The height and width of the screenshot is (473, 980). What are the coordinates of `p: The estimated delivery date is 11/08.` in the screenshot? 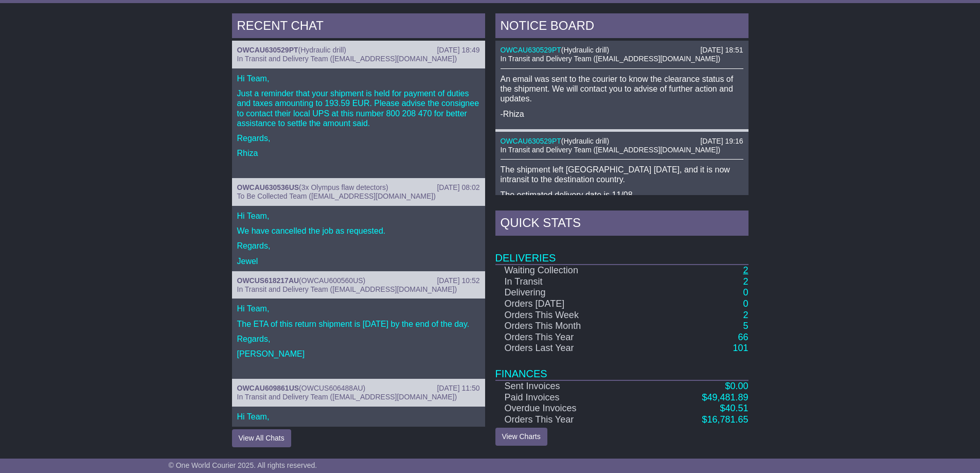 It's located at (622, 195).